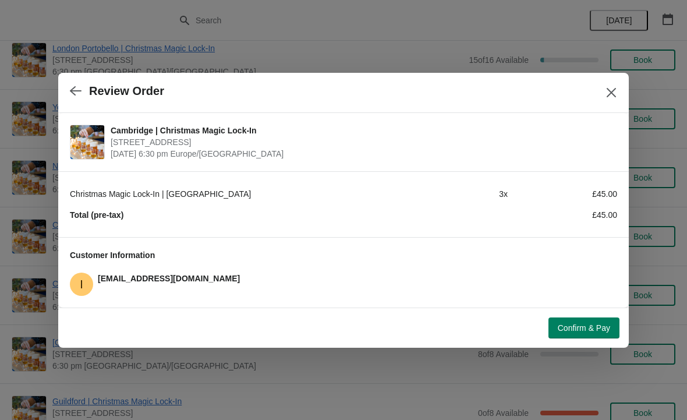  What do you see at coordinates (87, 142) in the screenshot?
I see `img: Cambridge | Christmas Magic Lock-In | 8-9 Green Street, Cambridge, CB2 3JU | November 13 | 6:30 p...` at bounding box center [87, 142].